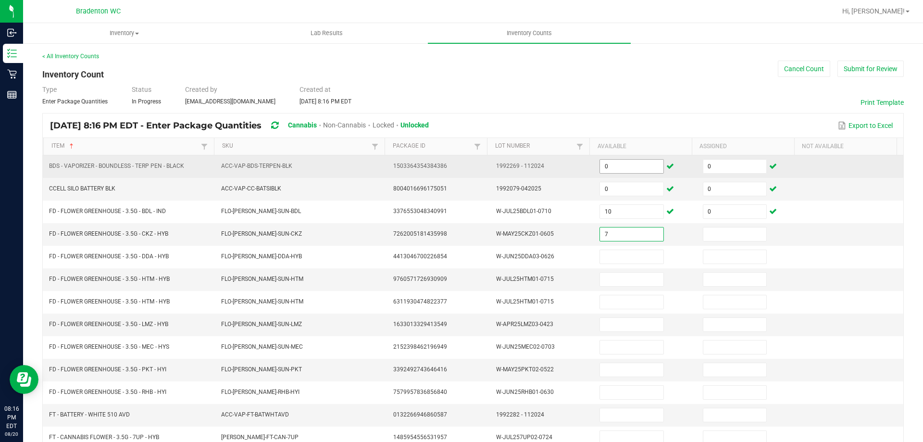 The image size is (923, 442). Describe the element at coordinates (109, 234) in the screenshot. I see `span: FD - FLOWER GREENHOUSE - 3.5G - CKZ - HYB` at that location.